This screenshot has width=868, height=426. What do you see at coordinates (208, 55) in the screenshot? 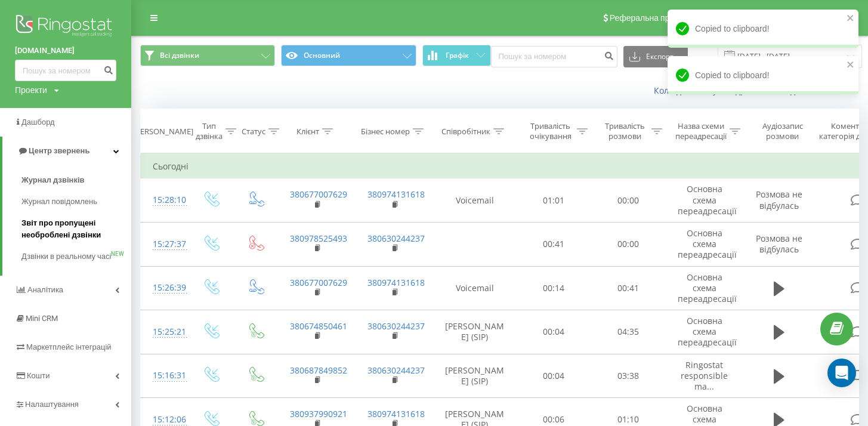
I see `button: Всі дзвінки` at bounding box center [208, 55].